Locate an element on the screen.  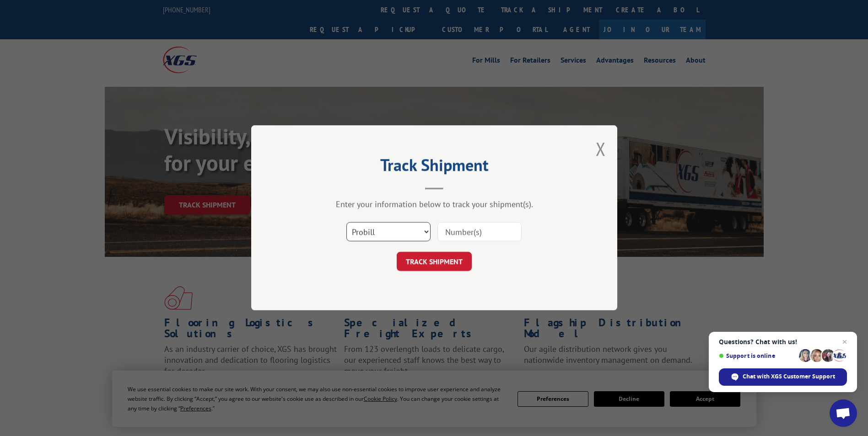
span: Chat with XGS Customer Support is located at coordinates (788, 376).